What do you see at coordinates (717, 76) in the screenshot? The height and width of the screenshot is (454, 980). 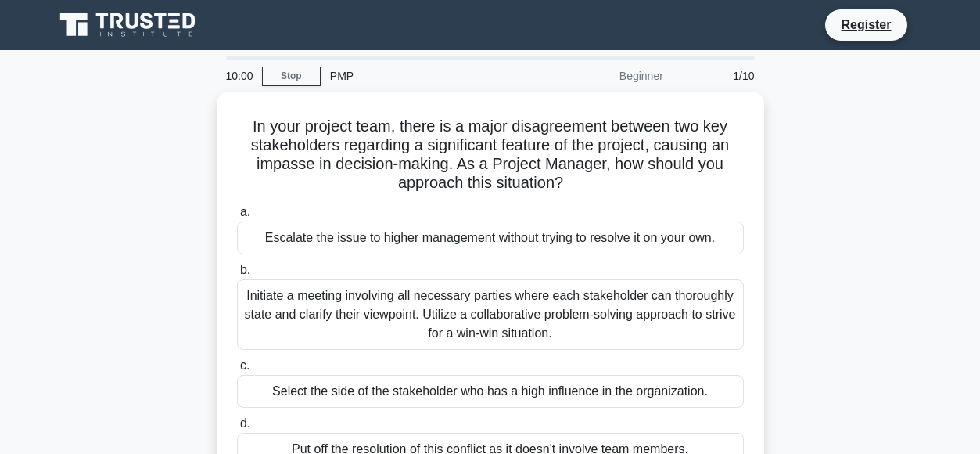 I see `div: 1/10` at bounding box center [717, 76].